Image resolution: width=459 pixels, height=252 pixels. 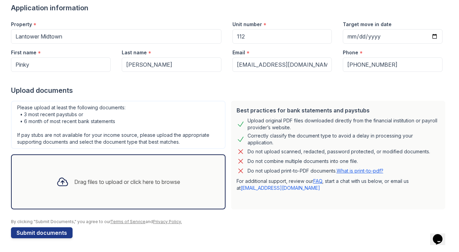 What do you see at coordinates (118, 125) in the screenshot?
I see `div: Please upload at least the following documents: • 3 most recent paystubs or • 6 month of most rec...` at bounding box center [118, 125].